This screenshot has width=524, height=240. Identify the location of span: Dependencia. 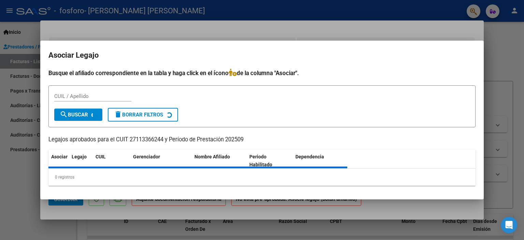
(310, 157).